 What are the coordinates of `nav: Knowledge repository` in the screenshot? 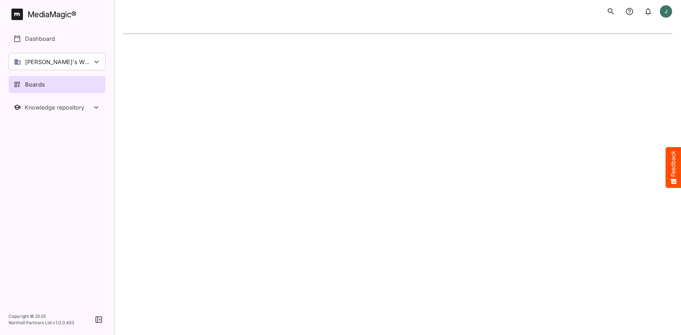 It's located at (57, 107).